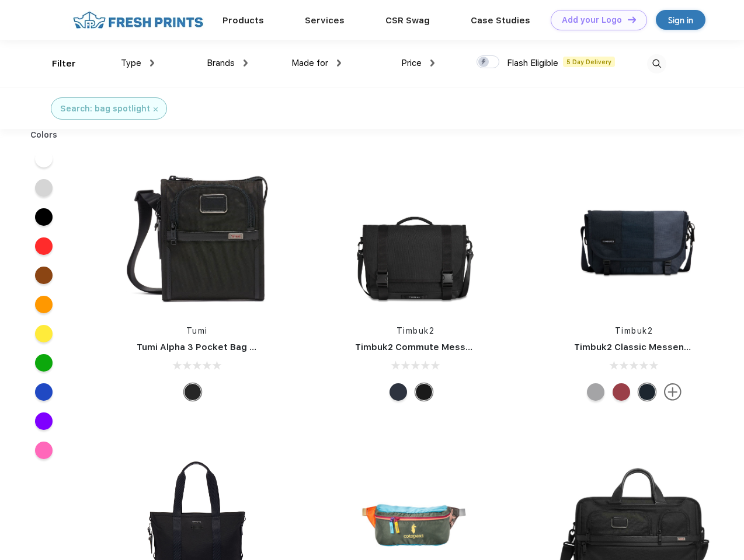 The image size is (744, 560). What do you see at coordinates (131, 63) in the screenshot?
I see `span: Type` at bounding box center [131, 63].